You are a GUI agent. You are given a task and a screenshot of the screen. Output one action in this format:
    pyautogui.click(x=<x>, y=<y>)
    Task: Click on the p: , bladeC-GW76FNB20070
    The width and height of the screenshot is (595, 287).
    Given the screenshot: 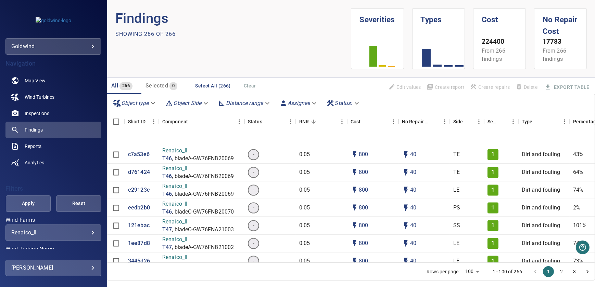 What is the action you would take?
    pyautogui.click(x=203, y=212)
    